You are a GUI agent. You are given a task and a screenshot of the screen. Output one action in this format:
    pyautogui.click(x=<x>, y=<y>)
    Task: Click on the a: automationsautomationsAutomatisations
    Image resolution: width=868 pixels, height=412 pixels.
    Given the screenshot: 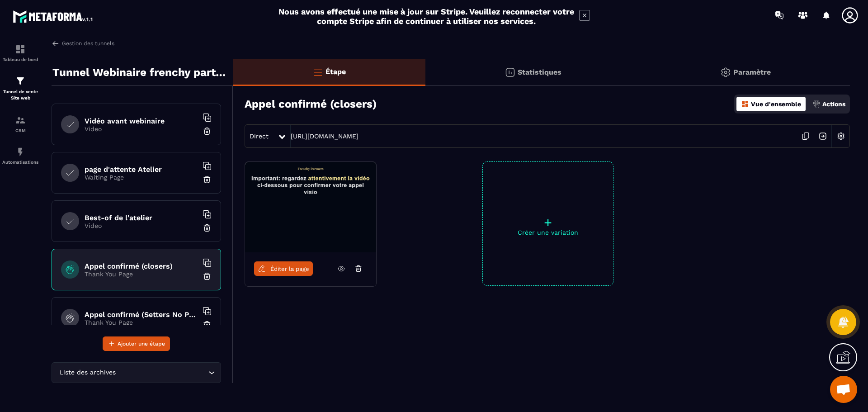 What is the action you would take?
    pyautogui.click(x=20, y=156)
    